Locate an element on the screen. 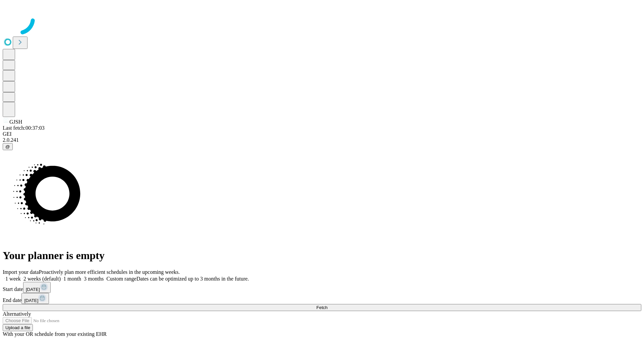 The image size is (644, 362). div: 2.0.241 is located at coordinates (322, 140).